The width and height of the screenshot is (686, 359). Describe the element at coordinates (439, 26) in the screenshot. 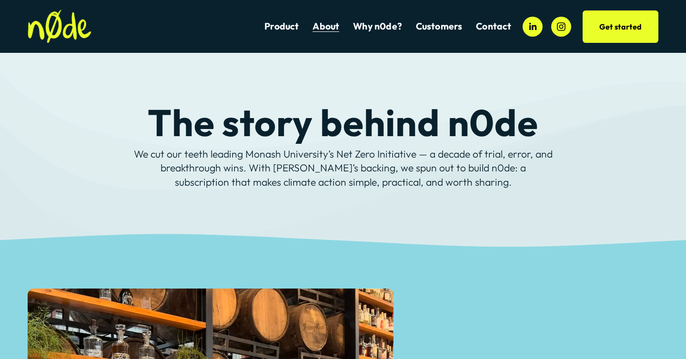

I see `a: folder dropdown` at that location.